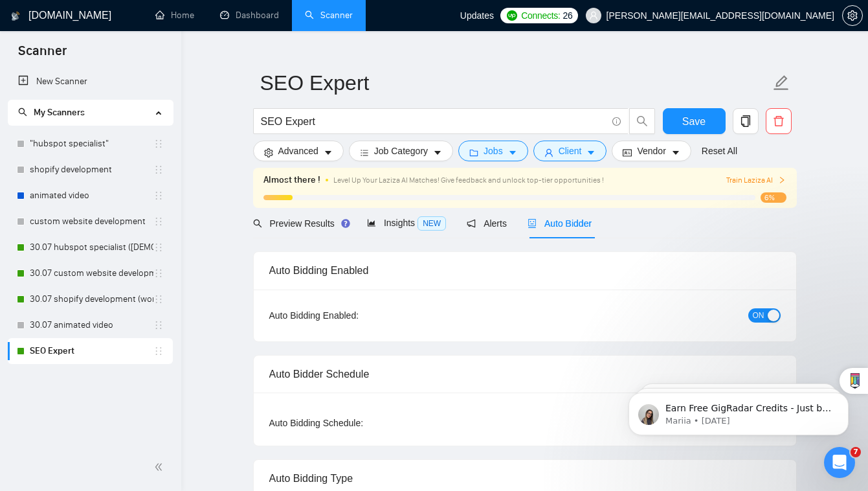  Describe the element at coordinates (469, 180) in the screenshot. I see `span: Level Up Your Laziza AI Matches! Give feedback and unlock top-tier opportunities !` at that location.